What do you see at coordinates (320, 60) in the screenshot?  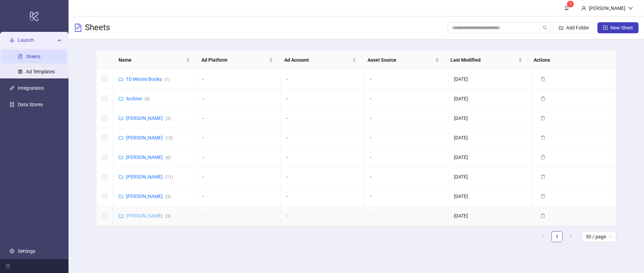 I see `th: Ad Account` at bounding box center [320, 60].